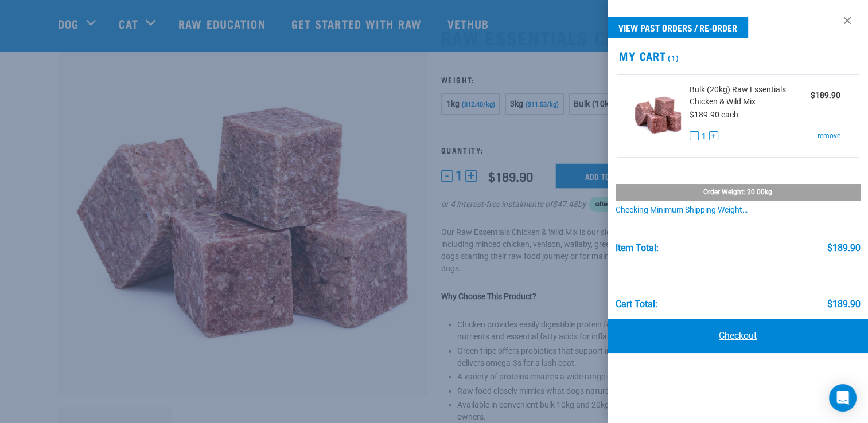  I want to click on h2: My Cart, so click(738, 56).